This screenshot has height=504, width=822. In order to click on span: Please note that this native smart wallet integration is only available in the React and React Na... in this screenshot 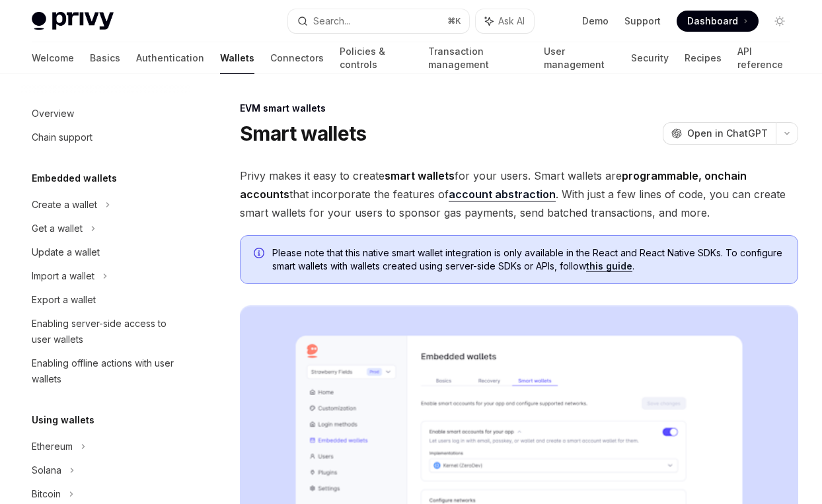, I will do `click(528, 260)`.